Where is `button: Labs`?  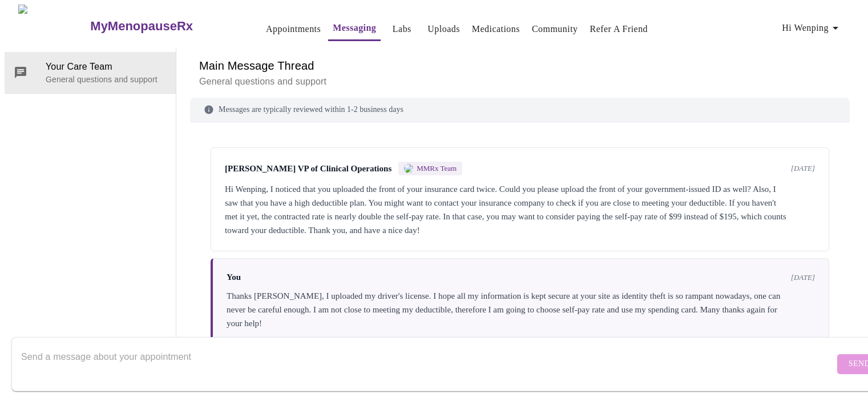
button: Labs is located at coordinates (402, 29).